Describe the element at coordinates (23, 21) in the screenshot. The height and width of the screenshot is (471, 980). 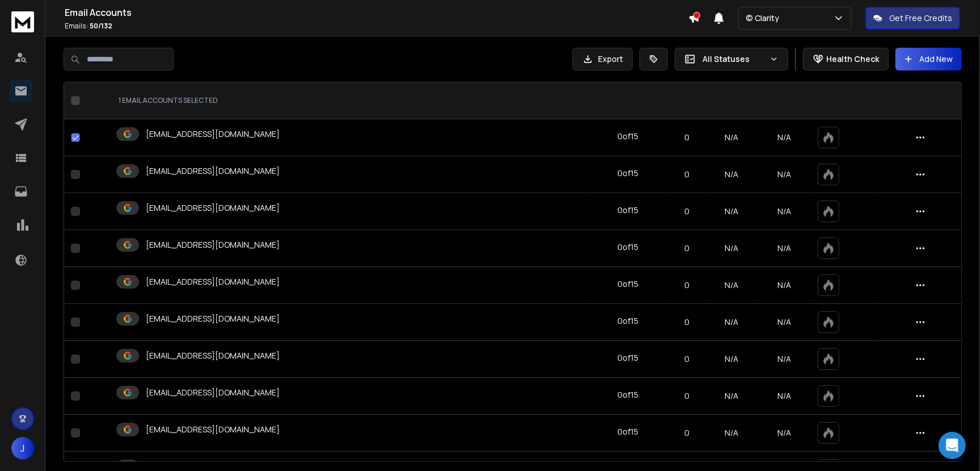
I see `img: logo` at that location.